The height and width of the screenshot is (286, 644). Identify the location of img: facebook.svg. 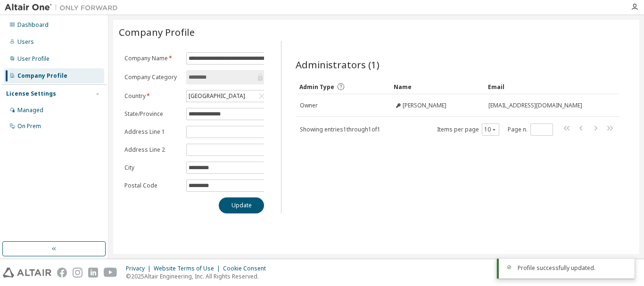
(62, 272).